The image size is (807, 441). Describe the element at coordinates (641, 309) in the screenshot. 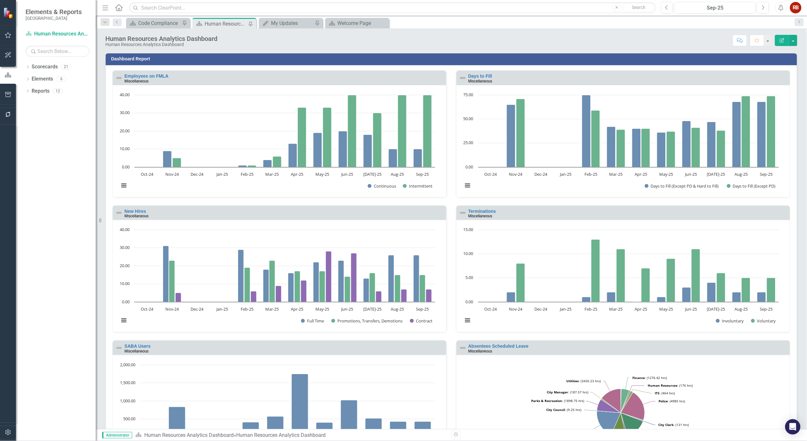

I see `text: Apr-25` at that location.